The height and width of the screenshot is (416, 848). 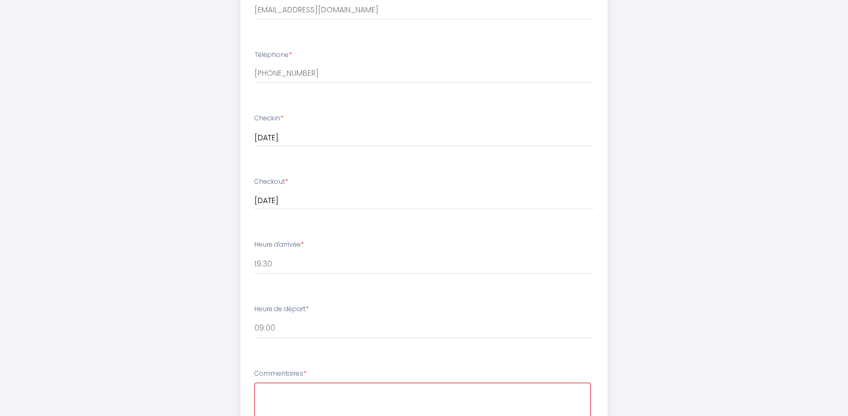 I want to click on label: Heure d'arrivée, so click(x=279, y=245).